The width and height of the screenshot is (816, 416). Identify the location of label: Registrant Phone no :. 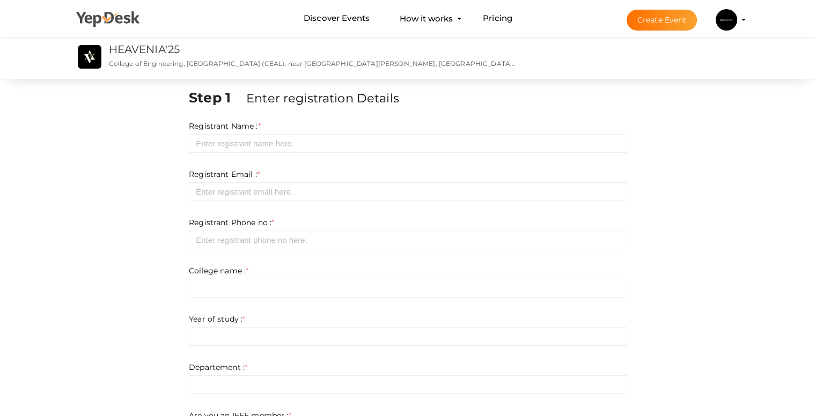
(231, 223).